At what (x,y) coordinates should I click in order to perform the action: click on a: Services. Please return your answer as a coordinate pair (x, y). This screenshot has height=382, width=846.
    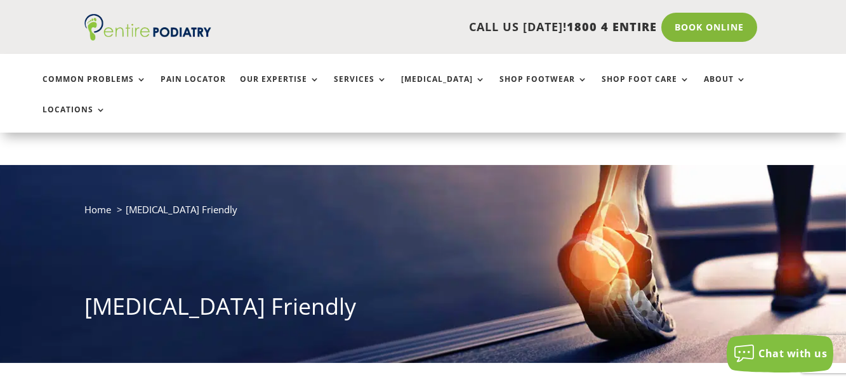
    Looking at the image, I should click on (361, 88).